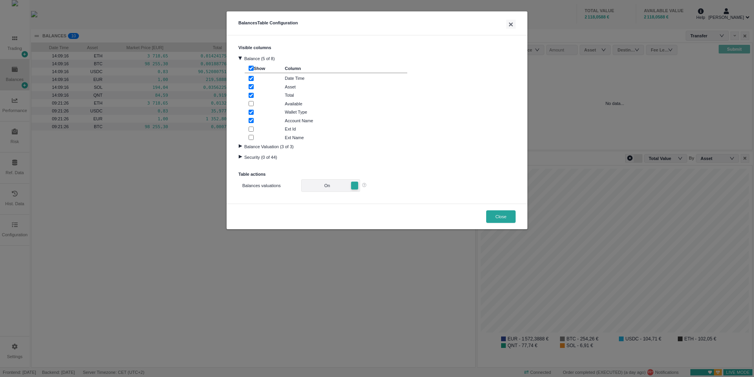  I want to click on div: Balance Valuation (3 of 3), so click(377, 146).